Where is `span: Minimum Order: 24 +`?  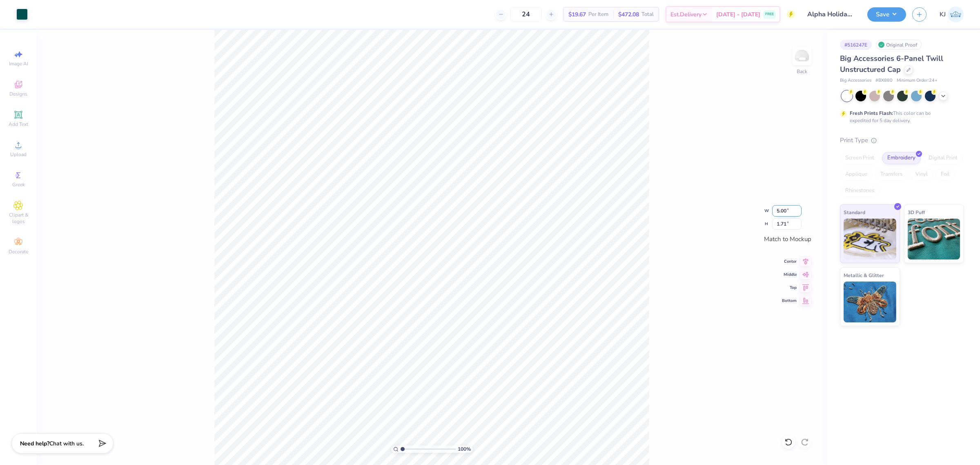 span: Minimum Order: 24 + is located at coordinates (917, 81).